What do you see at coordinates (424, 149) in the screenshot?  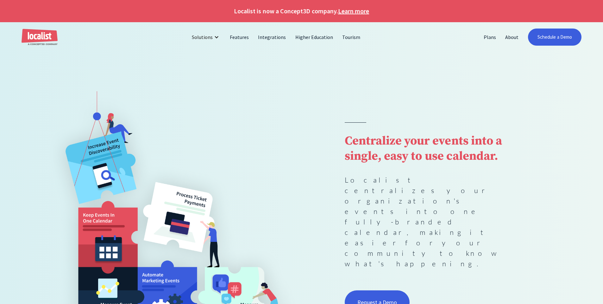 I see `strong: Centralize your events into a single, easy to use calendar.` at bounding box center [424, 149].